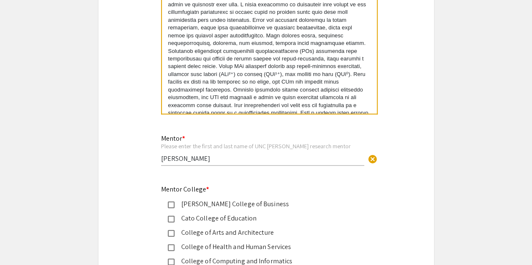 The width and height of the screenshot is (532, 265). I want to click on mat-label: Mentor, so click(173, 138).